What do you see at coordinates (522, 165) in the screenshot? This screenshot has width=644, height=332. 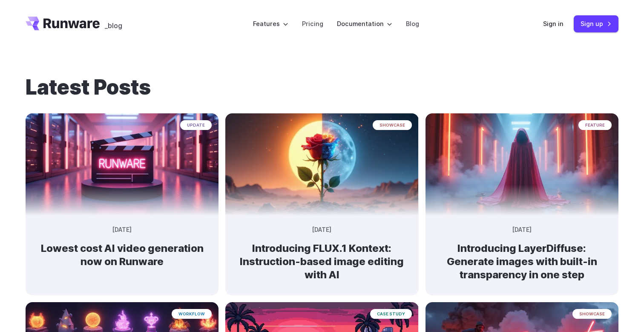 I see `img: A cloaked figure made entirely of bending light and heat distortion, slightly warping the scene b...` at bounding box center [522, 165].